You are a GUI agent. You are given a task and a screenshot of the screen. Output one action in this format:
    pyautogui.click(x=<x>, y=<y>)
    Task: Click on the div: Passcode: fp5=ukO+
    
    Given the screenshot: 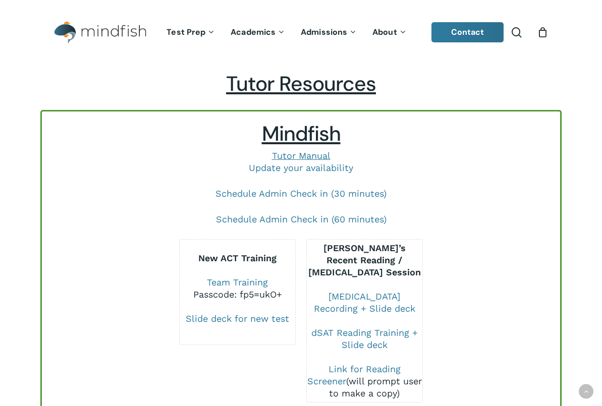 What is the action you would take?
    pyautogui.click(x=237, y=295)
    